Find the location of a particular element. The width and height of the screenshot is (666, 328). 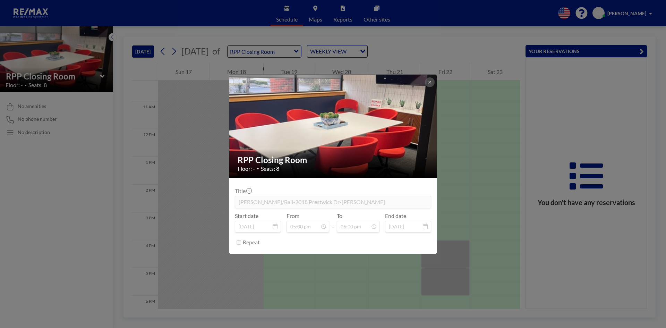

h2: RPP Closing Room is located at coordinates (333, 160).